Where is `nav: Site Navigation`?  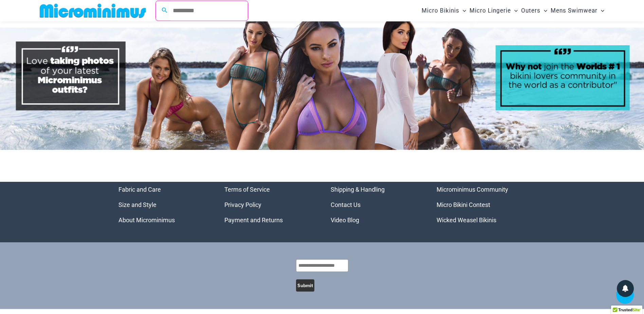 nav: Site Navigation is located at coordinates (513, 10).